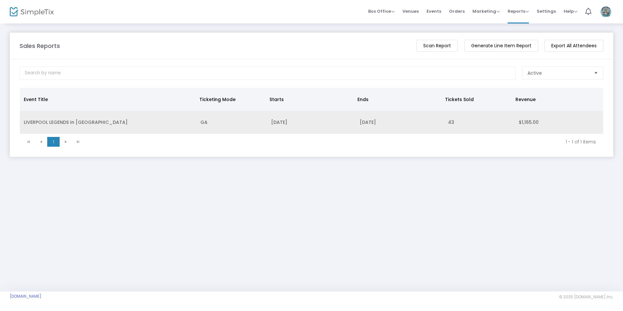 This screenshot has height=311, width=623. What do you see at coordinates (231, 99) in the screenshot?
I see `th: Ticketing Mode` at bounding box center [231, 99].